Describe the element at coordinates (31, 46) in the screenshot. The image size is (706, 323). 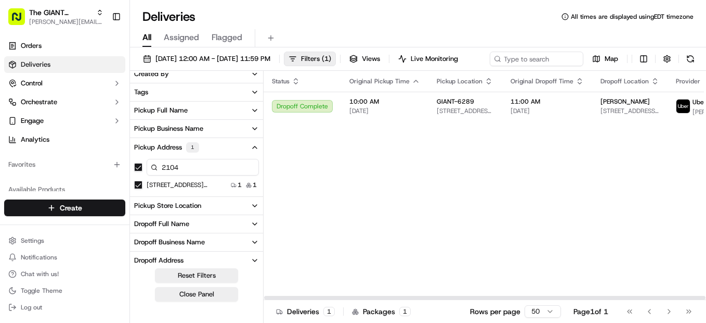
I see `span: Orders` at that location.